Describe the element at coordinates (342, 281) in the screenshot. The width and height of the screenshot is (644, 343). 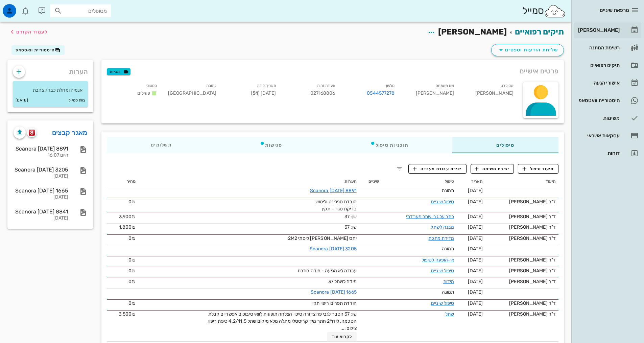
I see `span: מידה לשתל 37` at that location.